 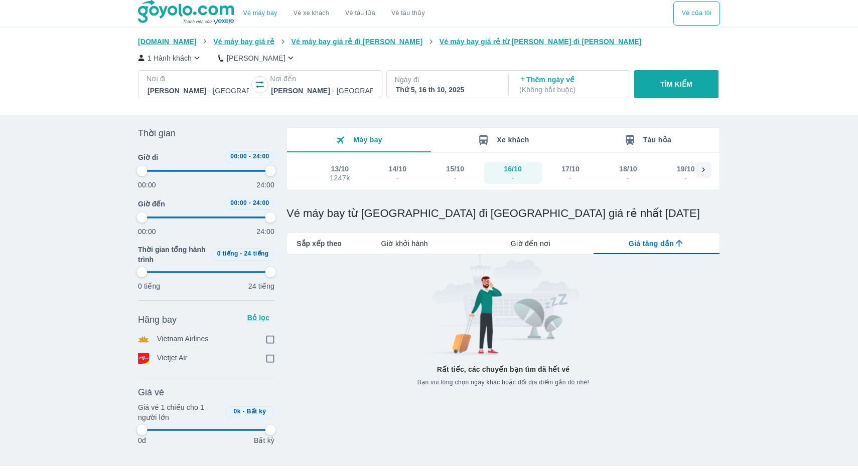 I want to click on p: Giá vé 1 chiều cho 1 người lớn, so click(x=180, y=413).